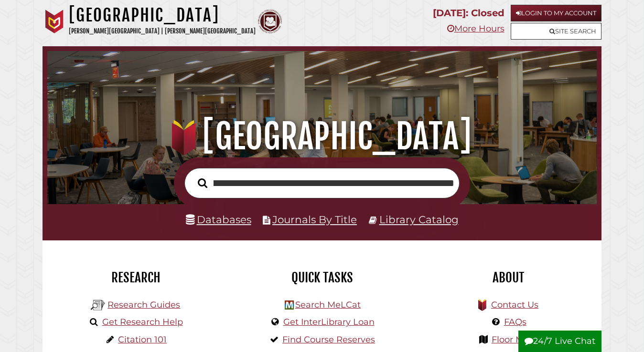 The height and width of the screenshot is (352, 644). I want to click on i: Search, so click(203, 184).